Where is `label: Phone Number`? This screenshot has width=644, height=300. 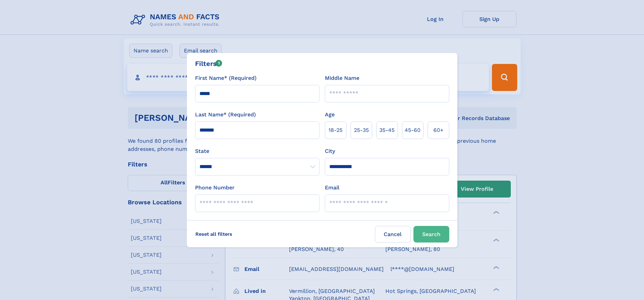
label: Phone Number is located at coordinates (215, 188).